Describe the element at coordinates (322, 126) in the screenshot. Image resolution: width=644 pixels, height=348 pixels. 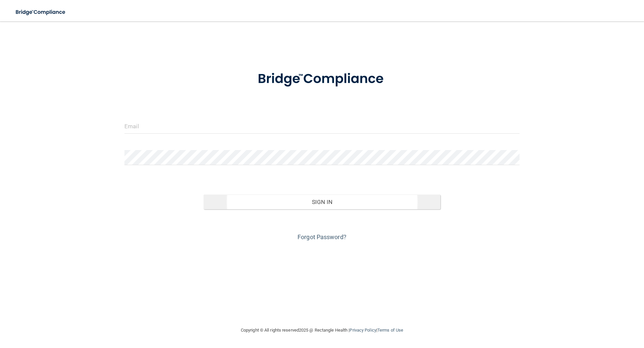
I see `input: Email` at that location.